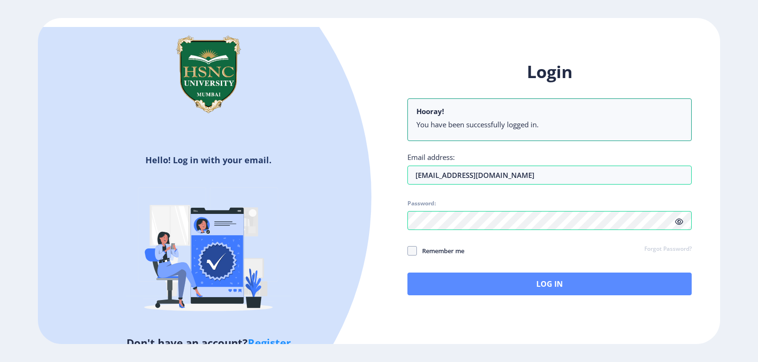 This screenshot has width=758, height=362. Describe the element at coordinates (269, 343) in the screenshot. I see `a: Register` at that location.